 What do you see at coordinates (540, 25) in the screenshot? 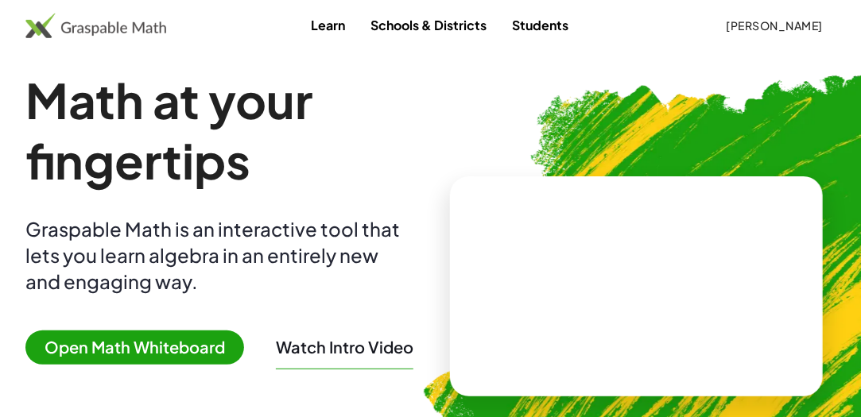
I see `a: Students` at bounding box center [540, 25].